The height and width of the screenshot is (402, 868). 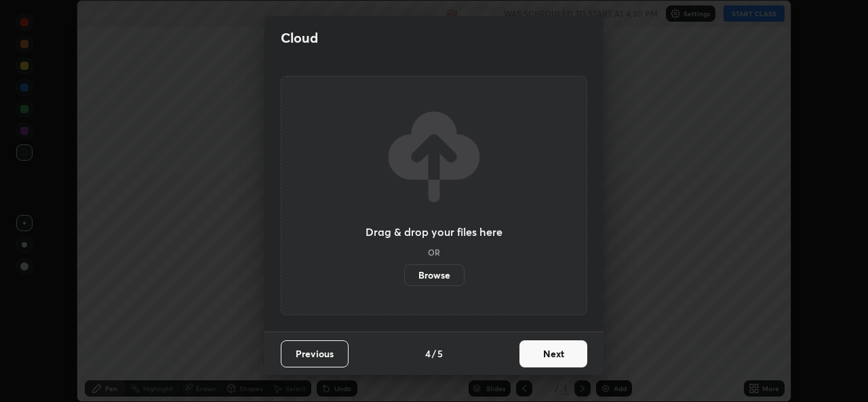 I want to click on h4: 4, so click(x=428, y=353).